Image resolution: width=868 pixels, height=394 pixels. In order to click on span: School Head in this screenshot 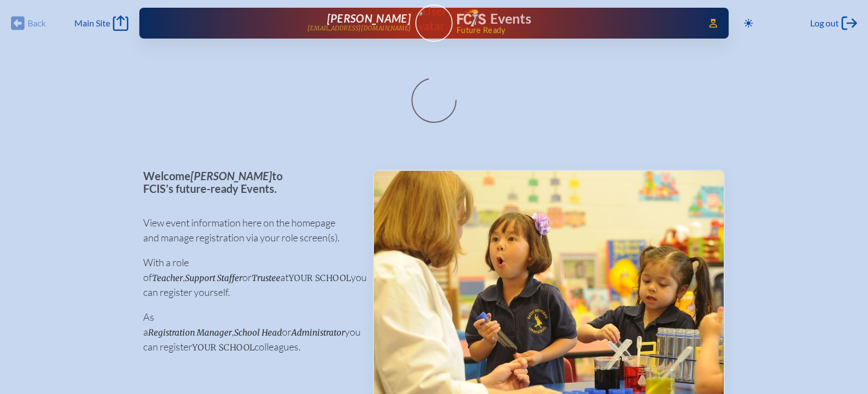, I will do `click(258, 333)`.